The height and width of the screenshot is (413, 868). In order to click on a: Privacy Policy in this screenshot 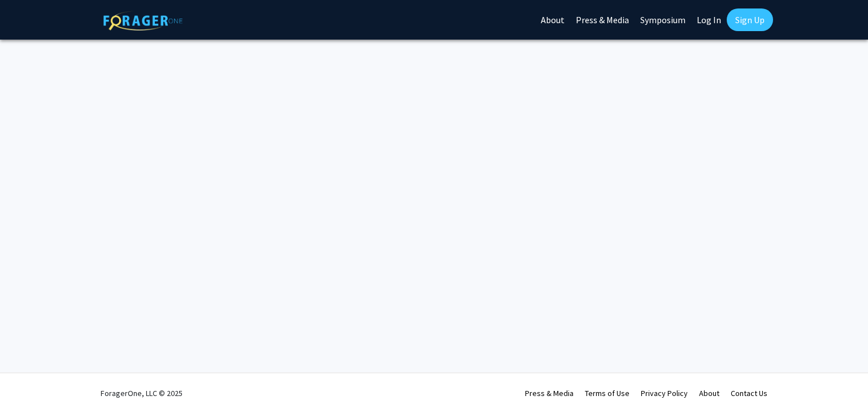, I will do `click(664, 393)`.